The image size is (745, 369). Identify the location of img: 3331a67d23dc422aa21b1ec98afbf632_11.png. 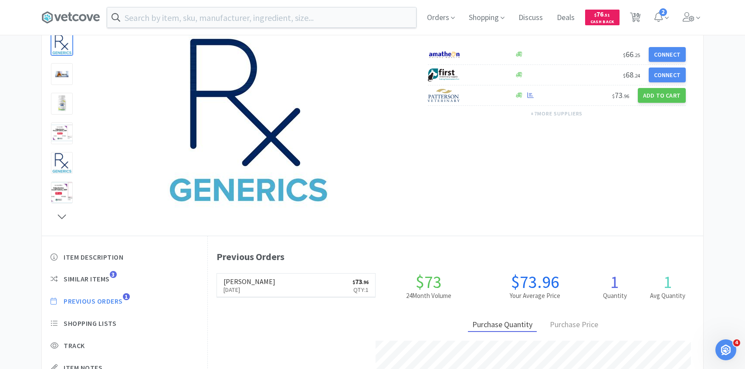
(444, 54).